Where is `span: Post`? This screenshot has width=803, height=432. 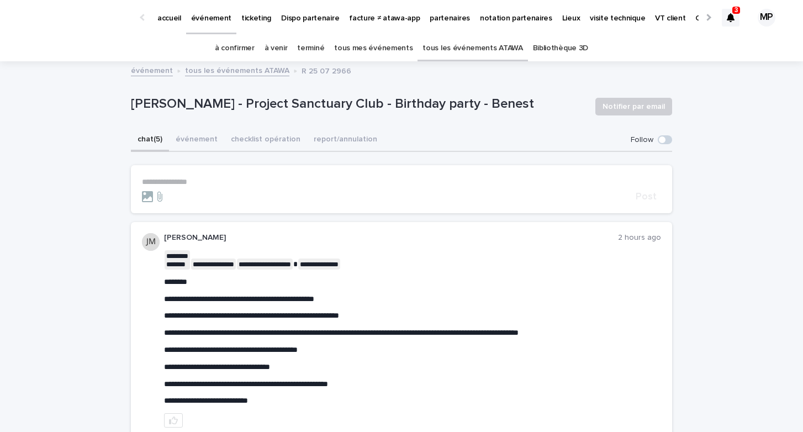 span: Post is located at coordinates (646, 197).